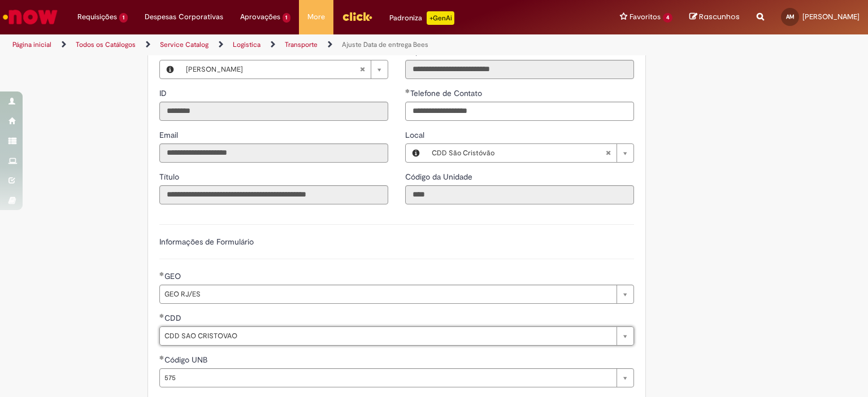  Describe the element at coordinates (387, 336) in the screenshot. I see `span: CDD SAO CRISTOVAO` at that location.